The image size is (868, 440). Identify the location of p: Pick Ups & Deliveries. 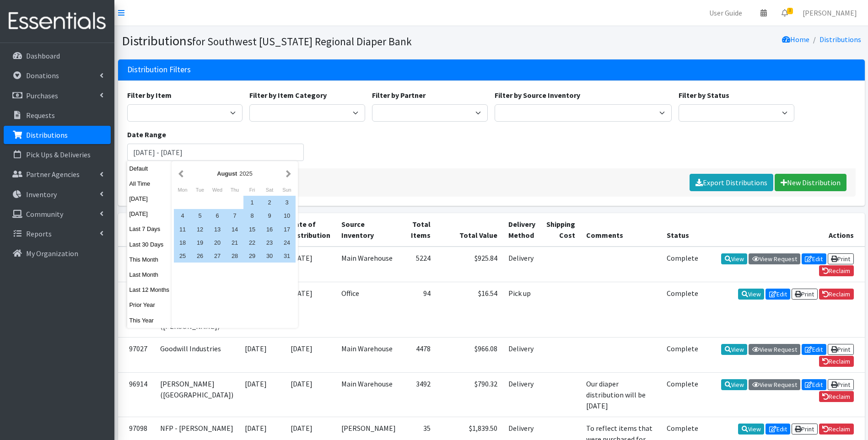
(58, 155).